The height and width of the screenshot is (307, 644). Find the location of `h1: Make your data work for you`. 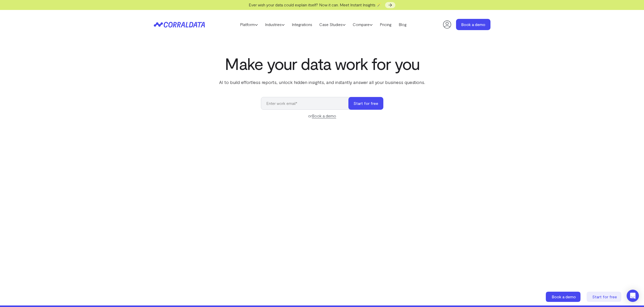

h1: Make your data work for you is located at coordinates (322, 64).